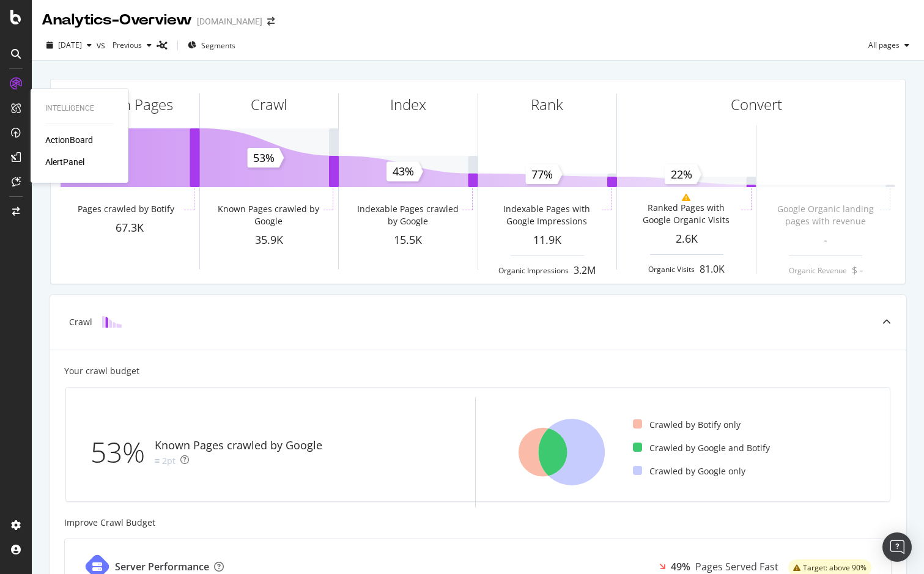 The image size is (924, 574). I want to click on div: Your crawl budget, so click(102, 371).